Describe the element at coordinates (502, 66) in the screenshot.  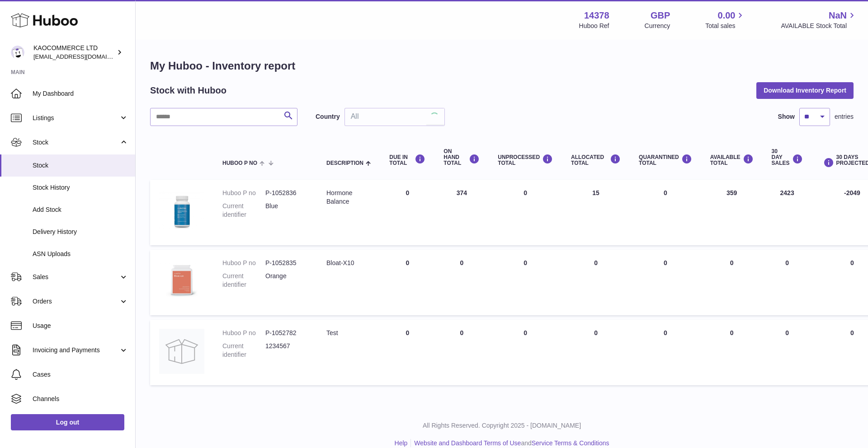
I see `h1: My Huboo - Inventory report` at that location.